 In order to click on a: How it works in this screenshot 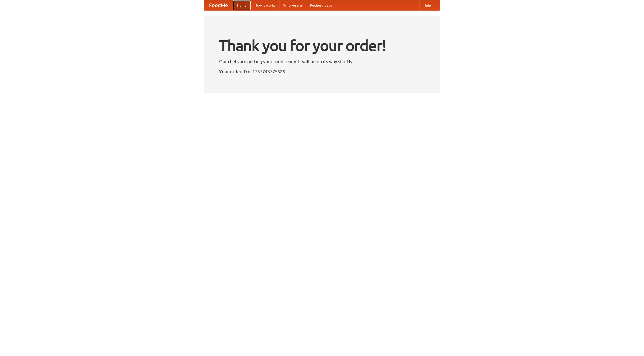, I will do `click(265, 5)`.